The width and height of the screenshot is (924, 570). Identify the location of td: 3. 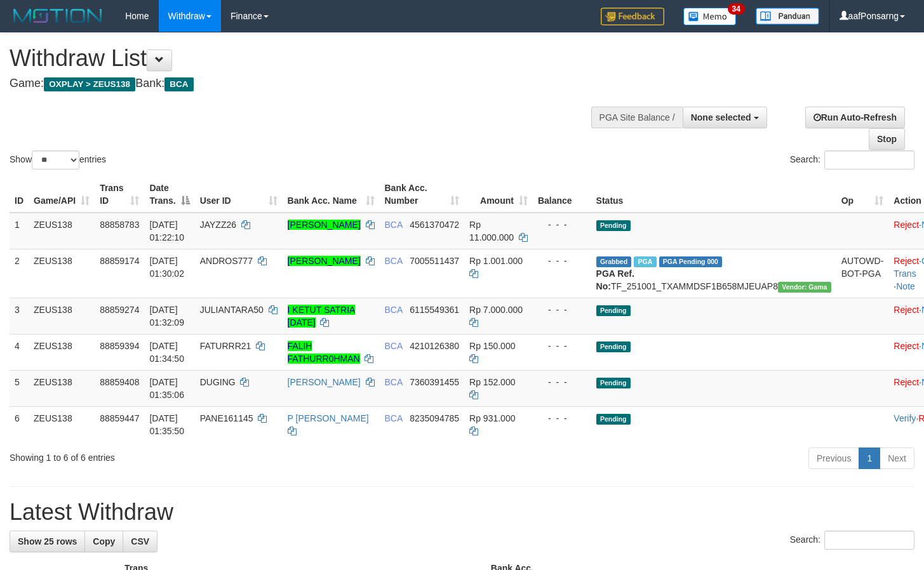
(19, 316).